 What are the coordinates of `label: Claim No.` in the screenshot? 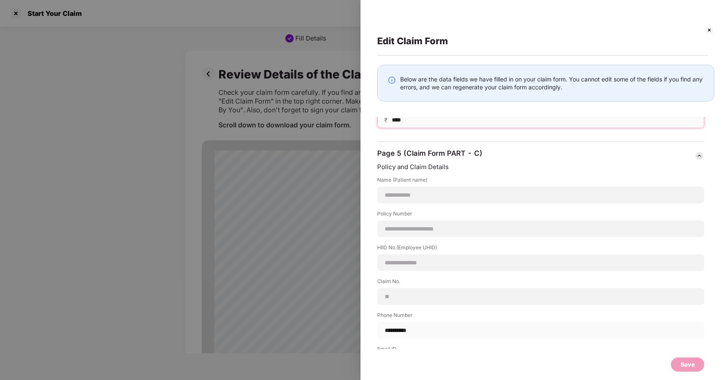 It's located at (541, 283).